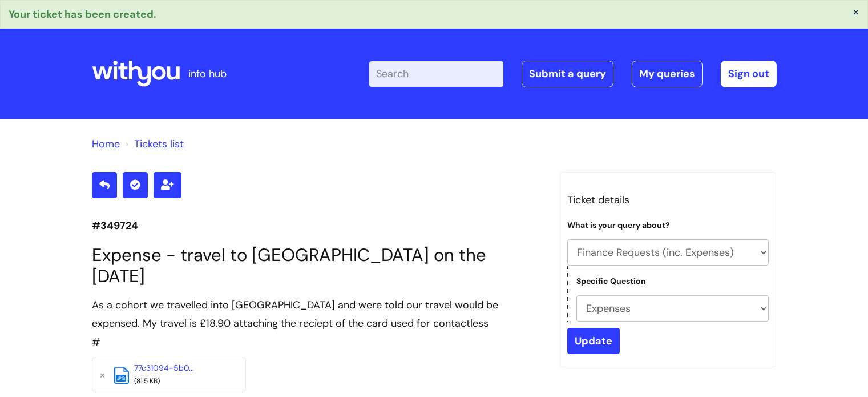  Describe the element at coordinates (594, 341) in the screenshot. I see `input: Update` at that location.